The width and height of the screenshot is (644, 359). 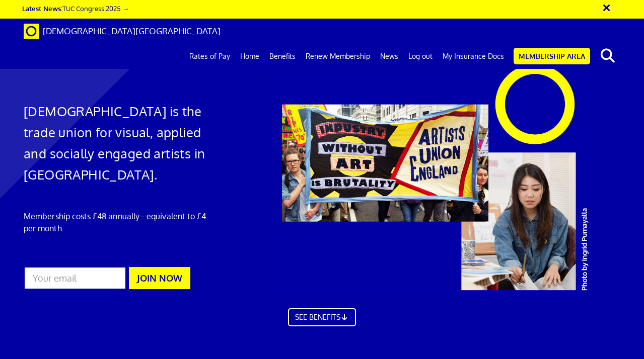 What do you see at coordinates (75, 278) in the screenshot?
I see `input: Your email` at bounding box center [75, 278].